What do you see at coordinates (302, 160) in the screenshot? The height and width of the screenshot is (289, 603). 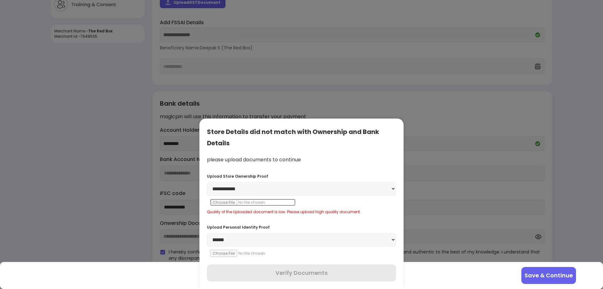 I see `div: please upload documents to continue` at bounding box center [302, 160].